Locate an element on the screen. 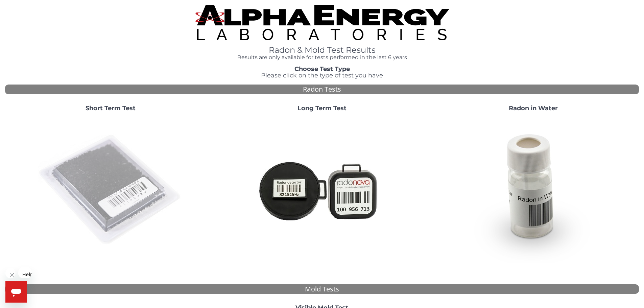 This screenshot has height=308, width=644. img: Radtrak2vsRadtrak3.jpg is located at coordinates (322, 190).